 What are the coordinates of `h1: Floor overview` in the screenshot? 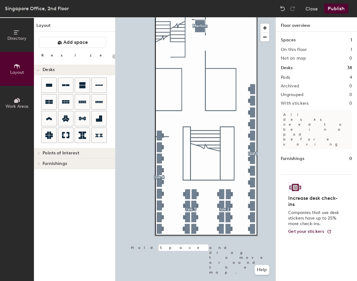 It's located at (316, 24).